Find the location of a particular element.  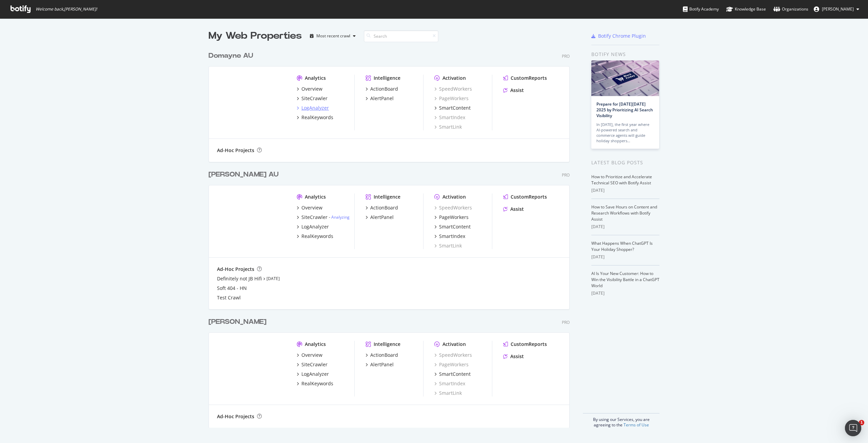

a: SiteCrawler is located at coordinates (312, 365).